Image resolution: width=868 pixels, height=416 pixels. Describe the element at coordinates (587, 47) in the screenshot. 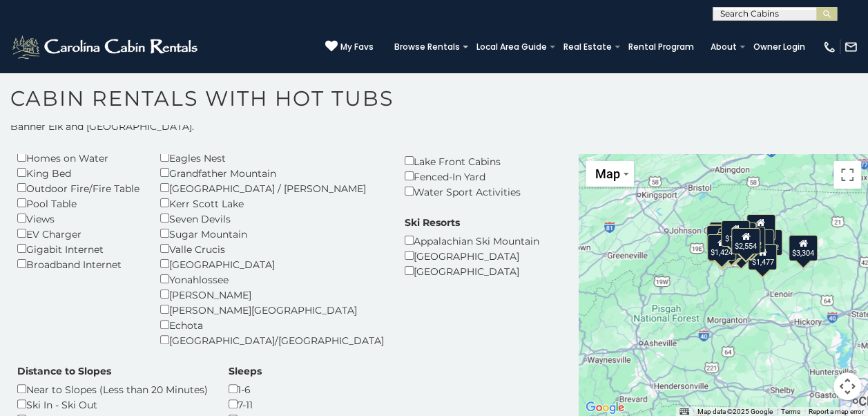

I see `a: Real Estate` at that location.